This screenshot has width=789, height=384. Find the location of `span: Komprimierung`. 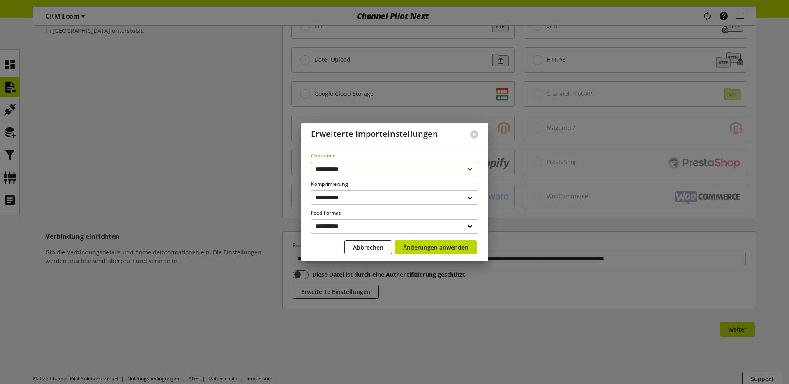

span: Komprimierung is located at coordinates (330, 184).